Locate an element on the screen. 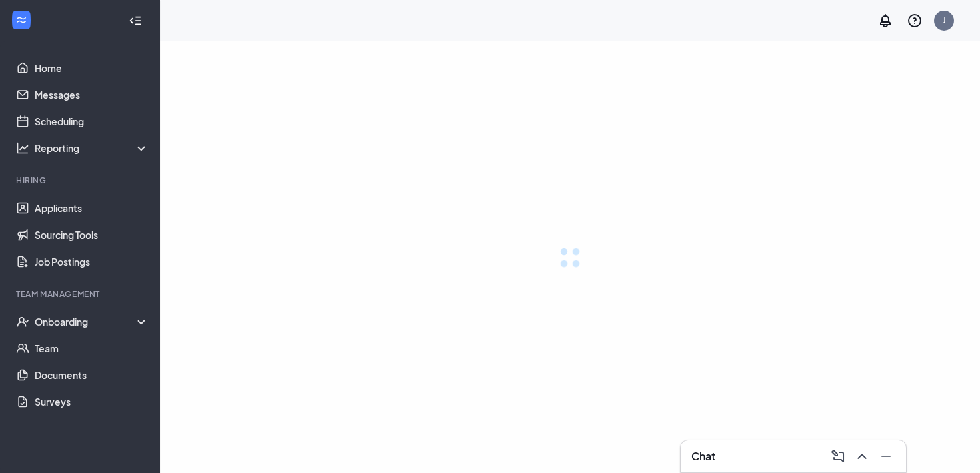 The height and width of the screenshot is (473, 980). svg: Notifications is located at coordinates (885, 21).